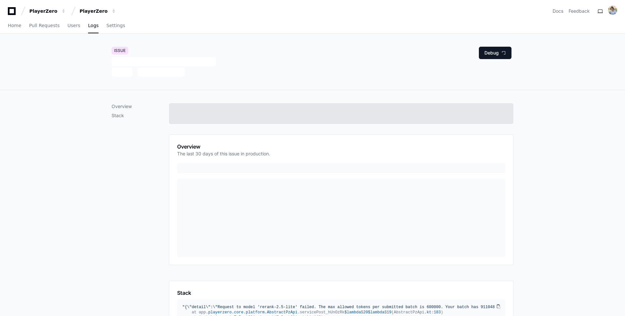 Image resolution: width=625 pixels, height=316 pixels. Describe the element at coordinates (613, 10) in the screenshot. I see `img: avatar` at that location.